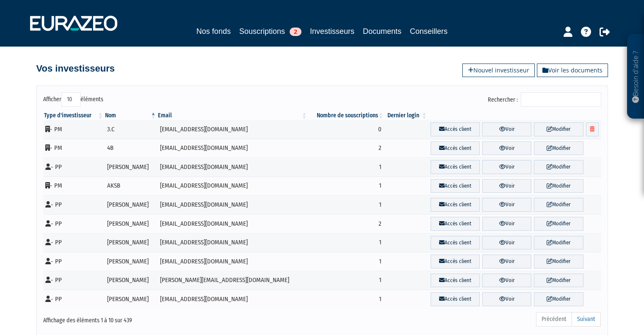  I want to click on th: &nbsp;, so click(515, 115).